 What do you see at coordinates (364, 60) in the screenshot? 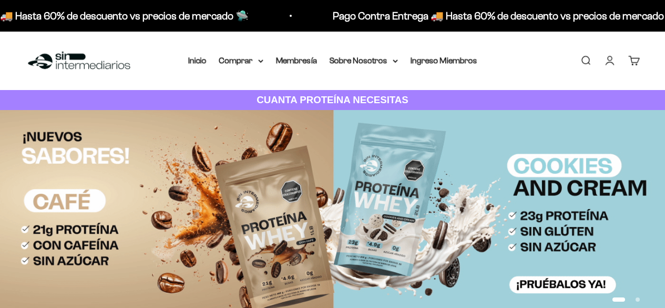
I see `summary: Sobre Nosotros` at bounding box center [364, 60].